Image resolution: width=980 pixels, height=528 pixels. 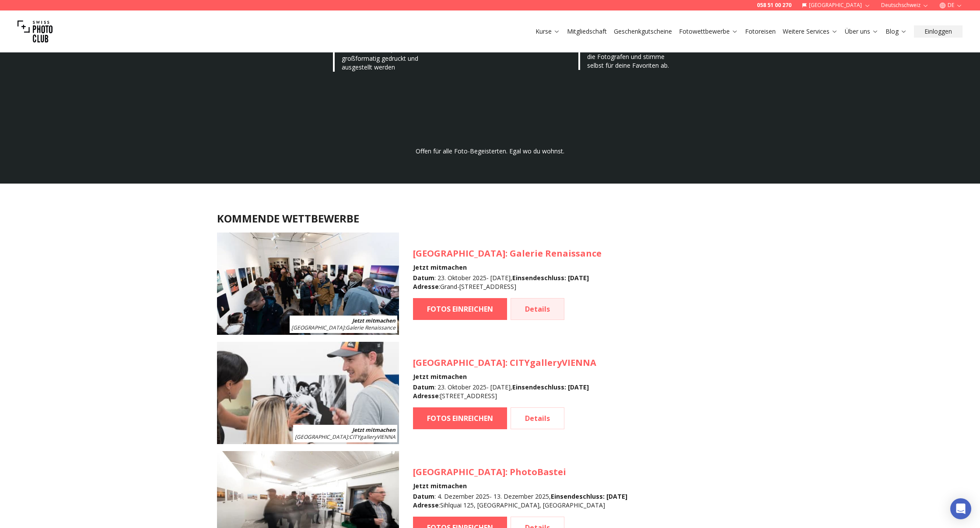 I want to click on button: Fotowettbewerbe, so click(x=709, y=32).